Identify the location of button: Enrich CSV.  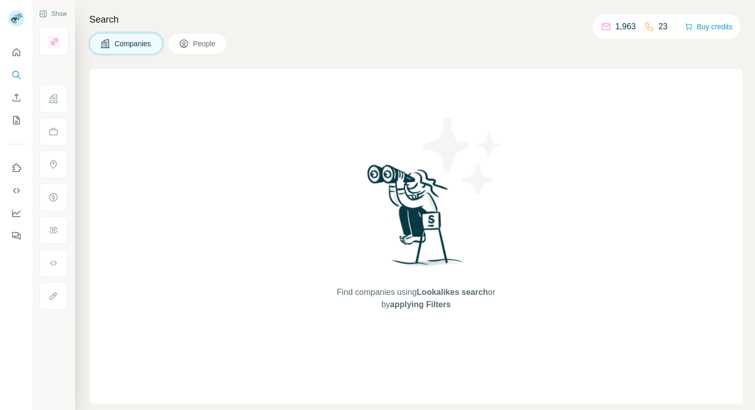
(16, 98).